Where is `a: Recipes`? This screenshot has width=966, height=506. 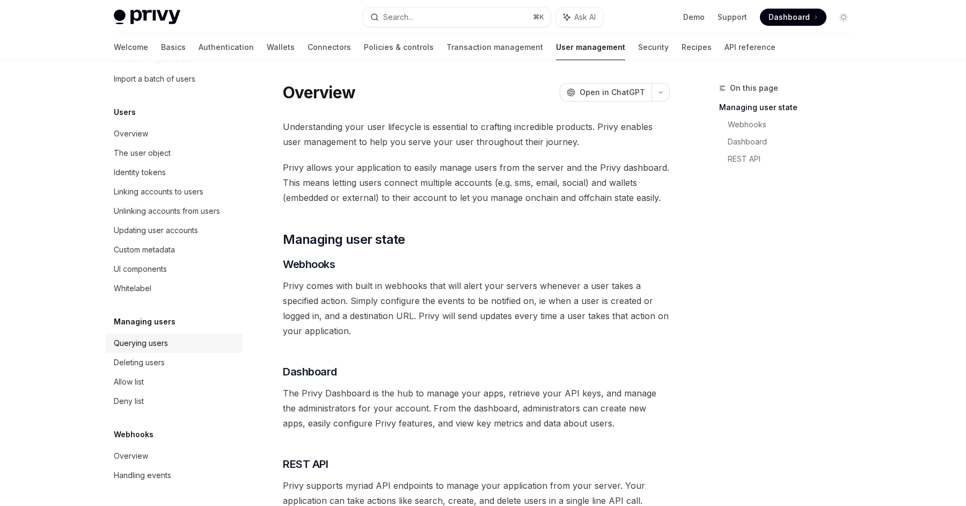
a: Recipes is located at coordinates (697, 47).